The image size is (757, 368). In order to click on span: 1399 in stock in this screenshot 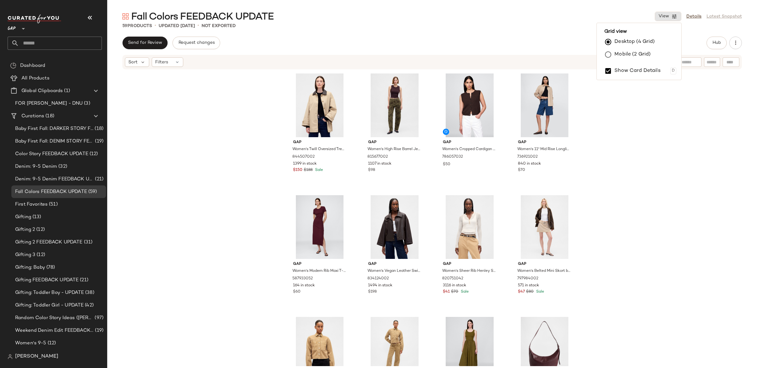, I will do `click(305, 164)`.